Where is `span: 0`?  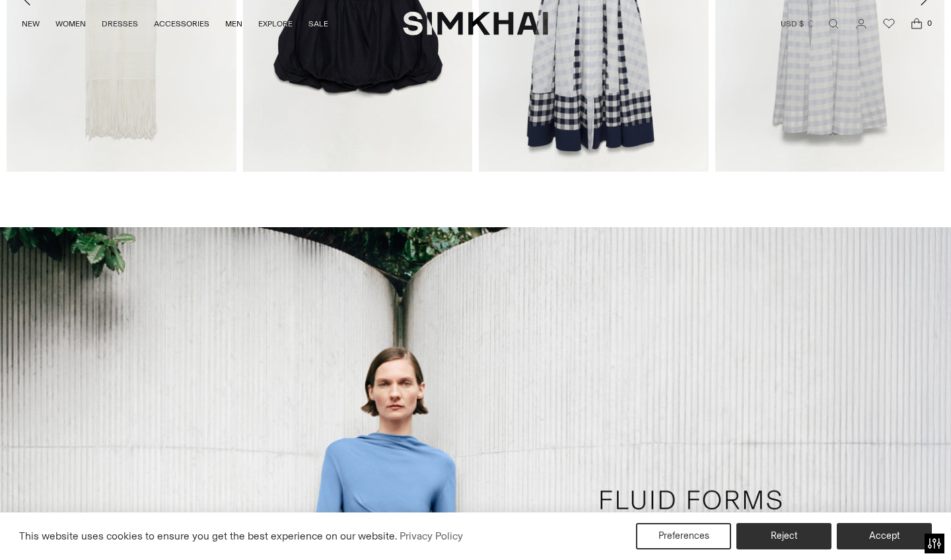 span: 0 is located at coordinates (929, 23).